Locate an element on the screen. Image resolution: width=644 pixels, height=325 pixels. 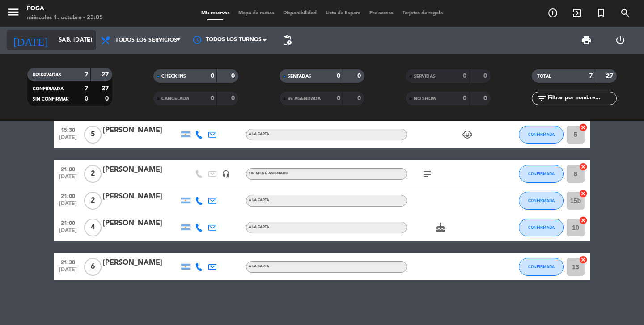
span: Mapa de mesas is located at coordinates (256, 13).